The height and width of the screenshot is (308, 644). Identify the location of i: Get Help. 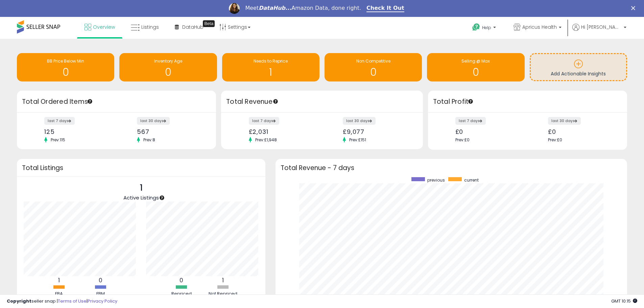
(476, 27).